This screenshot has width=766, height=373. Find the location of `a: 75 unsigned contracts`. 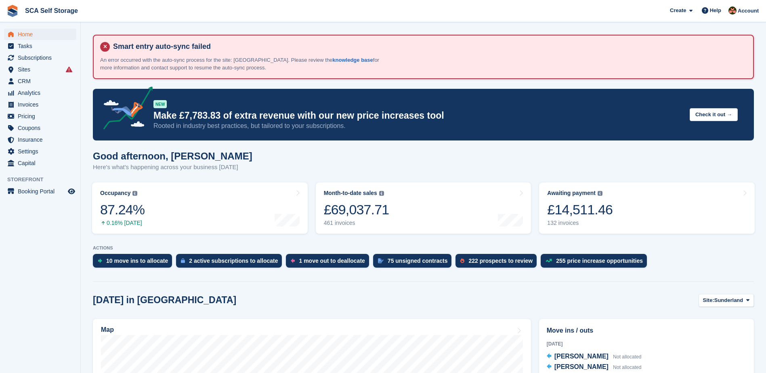

a: 75 unsigned contracts is located at coordinates (415, 263).